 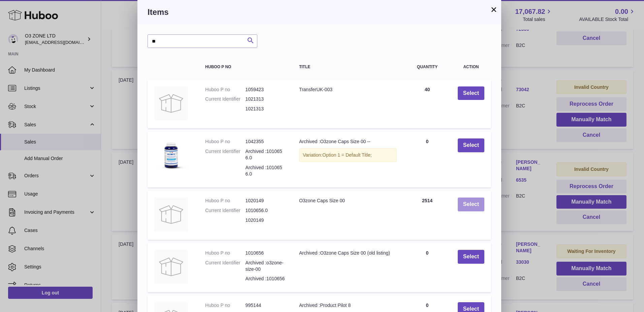 I want to click on dd: 1042355, so click(x=265, y=141).